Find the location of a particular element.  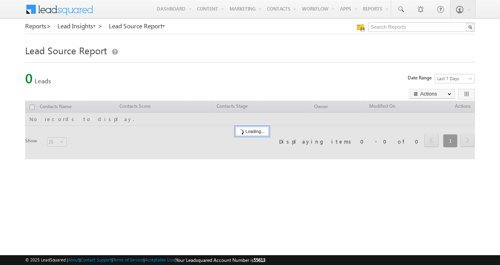

span: © 2025 LeadSquared | | | | | is located at coordinates (145, 260).